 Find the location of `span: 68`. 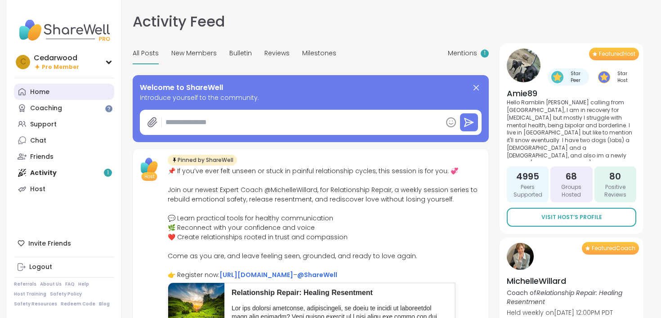

span: 68 is located at coordinates (571, 176).